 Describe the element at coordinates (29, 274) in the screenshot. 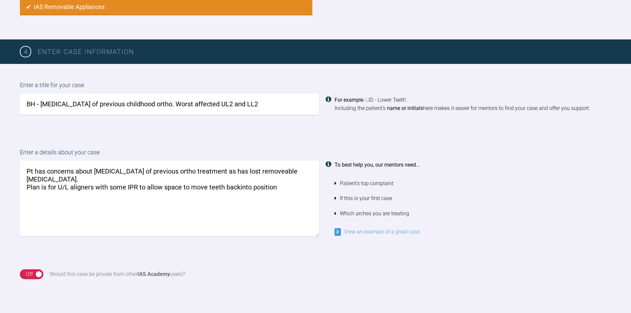

I see `div: Off` at that location.